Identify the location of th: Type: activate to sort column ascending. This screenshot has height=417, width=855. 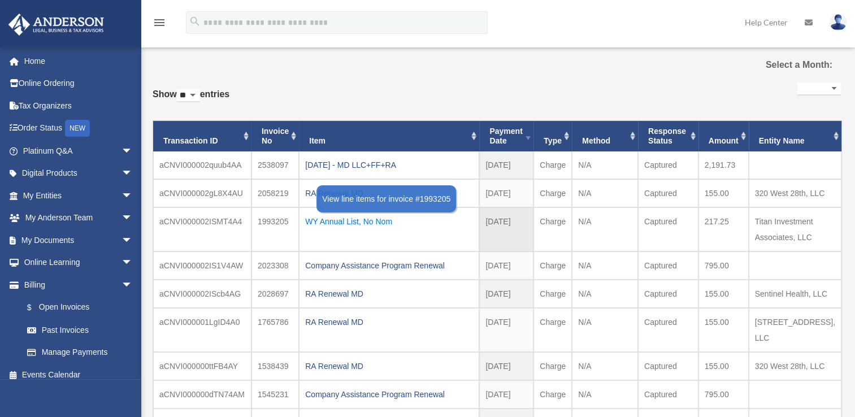
(553, 136).